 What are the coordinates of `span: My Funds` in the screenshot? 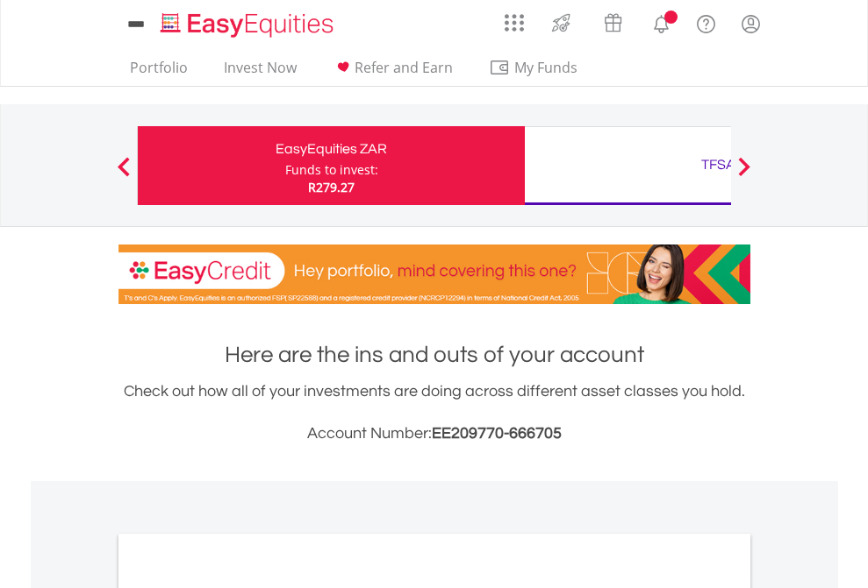 It's located at (545, 68).